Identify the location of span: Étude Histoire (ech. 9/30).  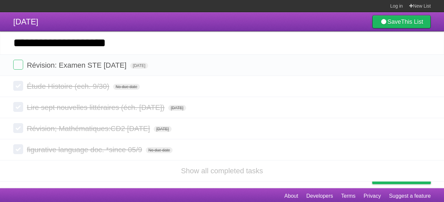
(69, 86).